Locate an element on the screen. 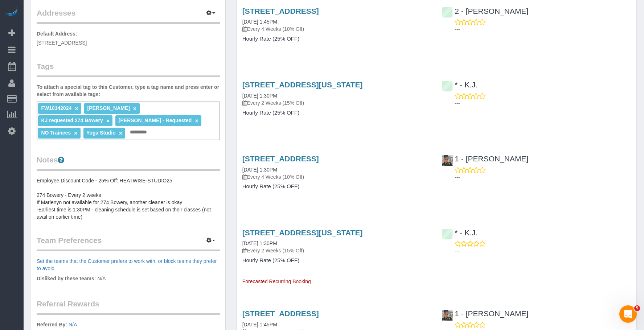 The image size is (644, 330). a: Automaid Logo is located at coordinates (12, 12).